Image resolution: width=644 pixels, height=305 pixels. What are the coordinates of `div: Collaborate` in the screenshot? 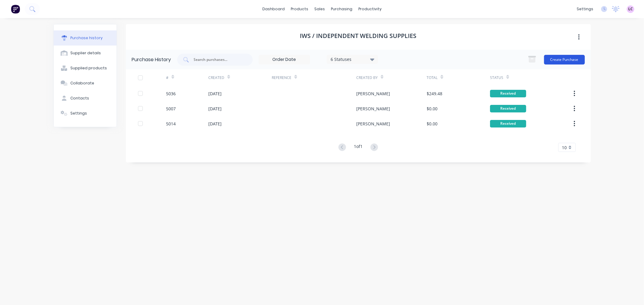 It's located at (82, 83).